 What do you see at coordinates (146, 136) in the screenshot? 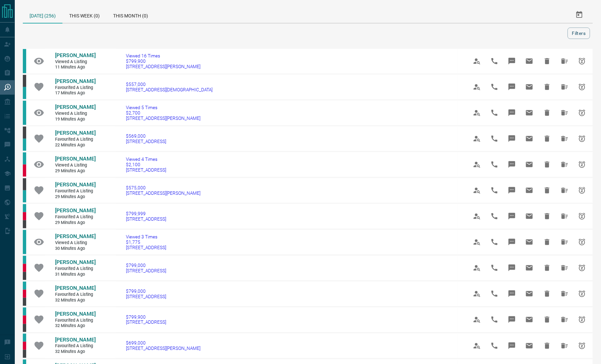
I see `span: $569,000` at bounding box center [146, 136].